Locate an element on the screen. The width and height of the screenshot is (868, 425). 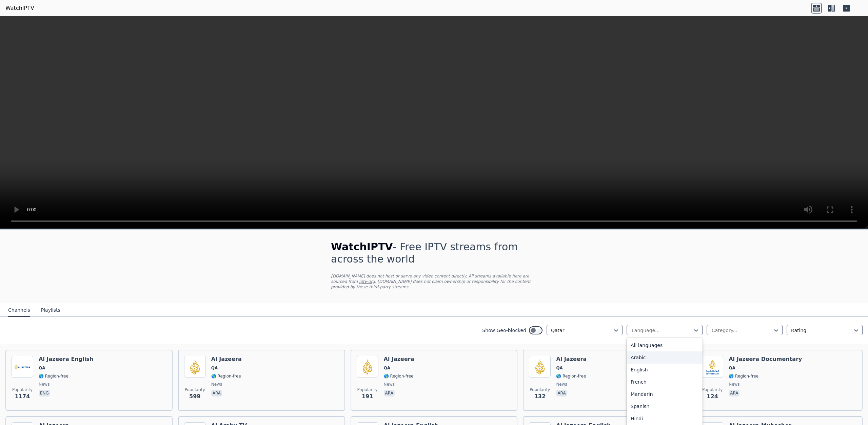
span: 191 is located at coordinates (367, 396).